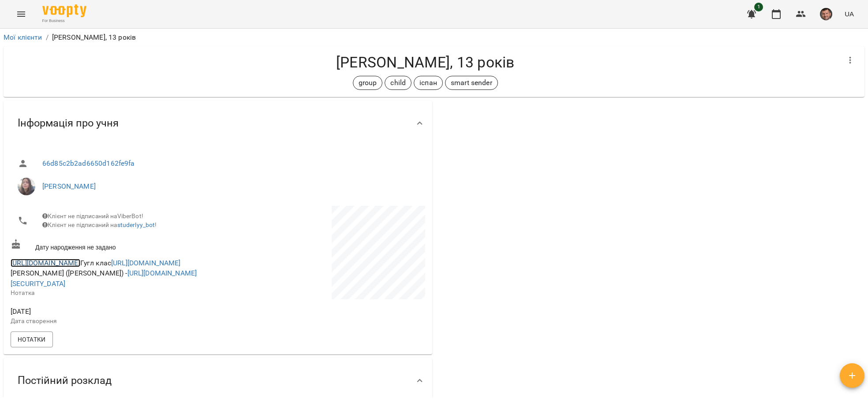 Image resolution: width=868 pixels, height=402 pixels. What do you see at coordinates (136, 225) in the screenshot?
I see `a: studerlyy_bot` at bounding box center [136, 225].